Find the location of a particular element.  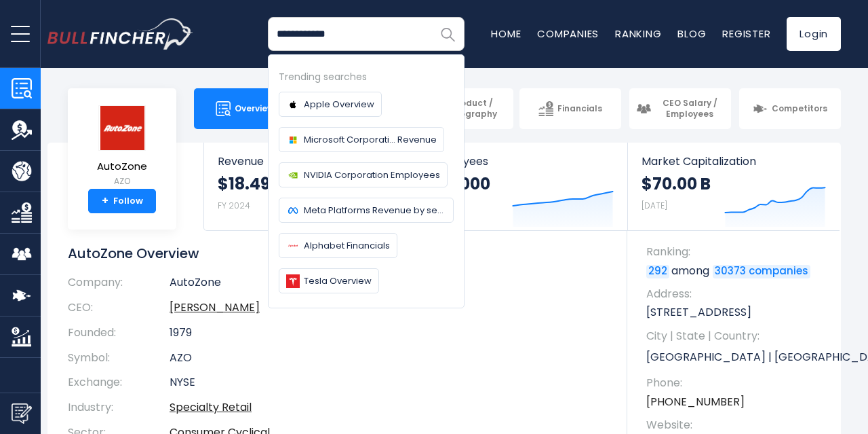

a: Login is located at coordinates (814, 34).